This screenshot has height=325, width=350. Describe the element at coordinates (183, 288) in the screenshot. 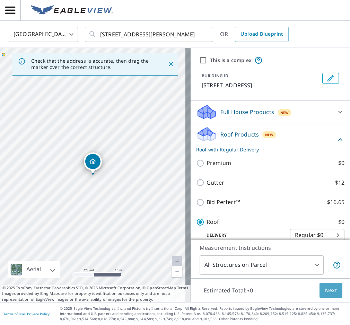

I see `a: Terms` at that location.